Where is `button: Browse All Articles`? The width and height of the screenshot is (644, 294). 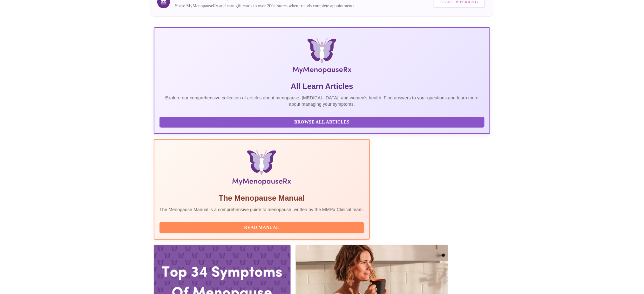 button: Browse All Articles is located at coordinates (322, 122).